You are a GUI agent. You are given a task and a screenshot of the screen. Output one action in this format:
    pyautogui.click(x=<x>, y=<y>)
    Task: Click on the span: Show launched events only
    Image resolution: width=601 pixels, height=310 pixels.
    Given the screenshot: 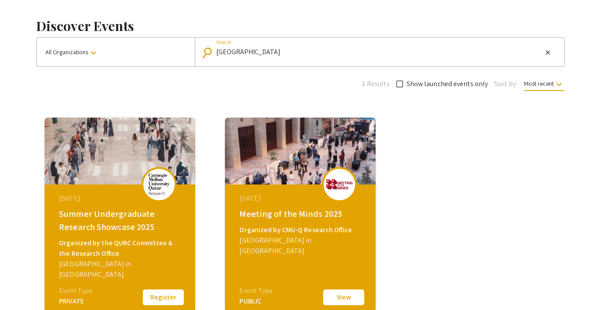 What is the action you would take?
    pyautogui.click(x=447, y=84)
    